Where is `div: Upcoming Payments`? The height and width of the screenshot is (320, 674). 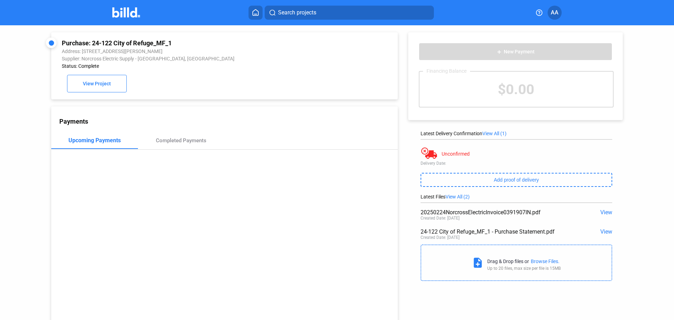 div: Upcoming Payments is located at coordinates (94, 140).